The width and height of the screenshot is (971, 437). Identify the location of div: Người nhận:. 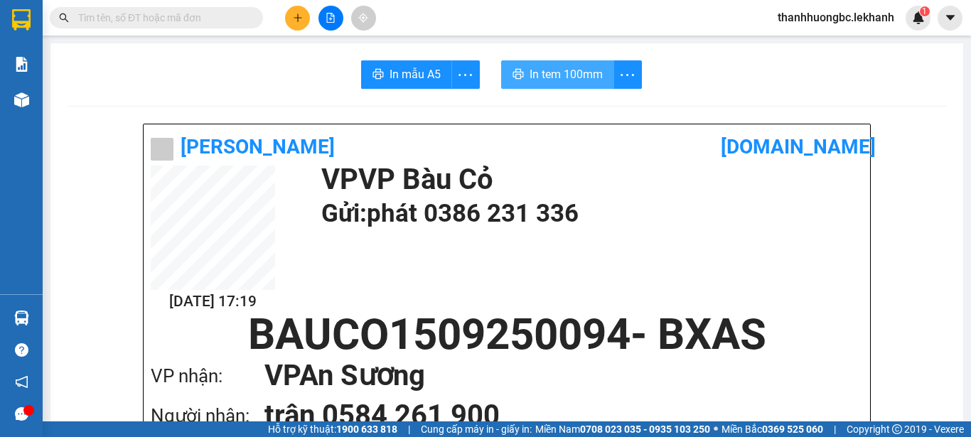
(208, 416).